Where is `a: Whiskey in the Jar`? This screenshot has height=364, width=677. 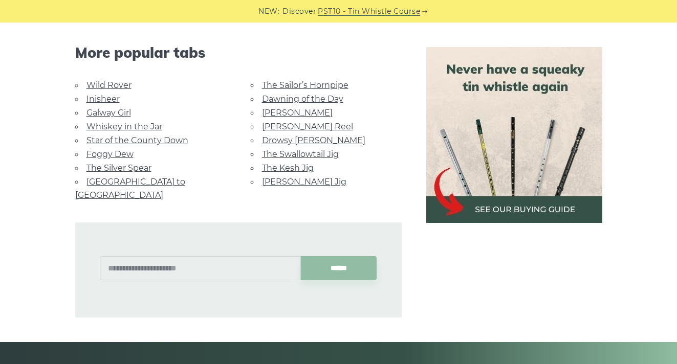 a: Whiskey in the Jar is located at coordinates (124, 126).